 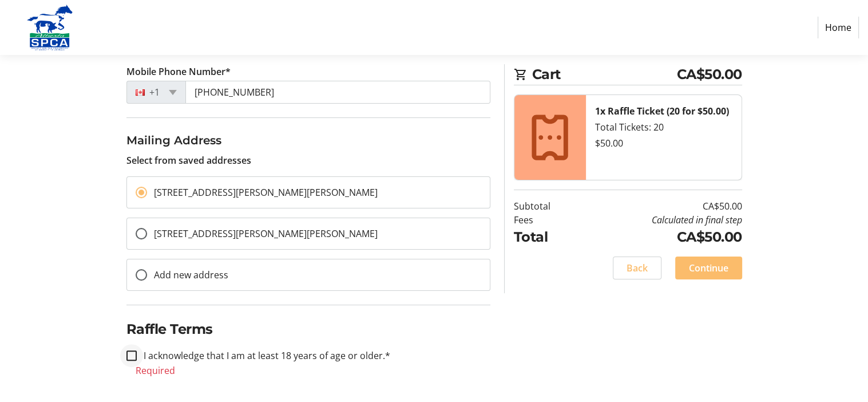 What do you see at coordinates (662, 111) in the screenshot?
I see `strong: 1x Raffle Ticket (20 for $50.00)` at bounding box center [662, 111].